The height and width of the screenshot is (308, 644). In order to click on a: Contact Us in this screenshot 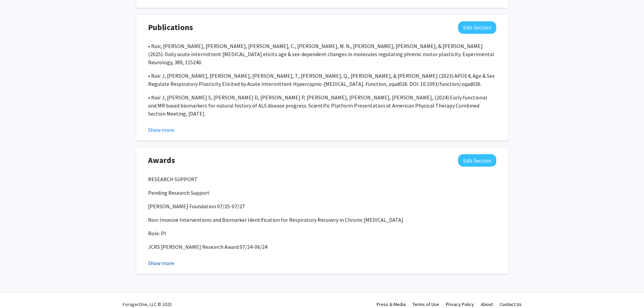, I will do `click(510, 304)`.